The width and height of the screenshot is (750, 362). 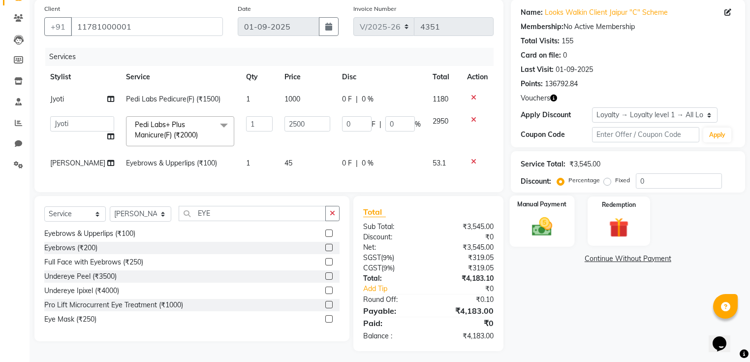 I want to click on a: Add Tip, so click(x=398, y=288).